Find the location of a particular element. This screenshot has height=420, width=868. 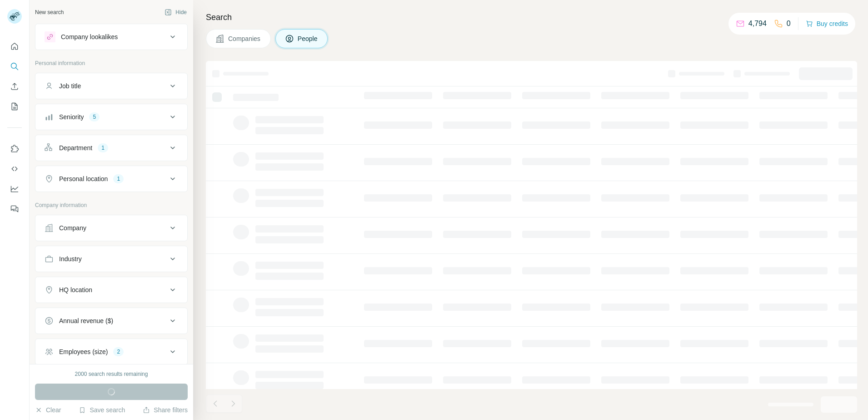

button: Hide is located at coordinates (175, 13).